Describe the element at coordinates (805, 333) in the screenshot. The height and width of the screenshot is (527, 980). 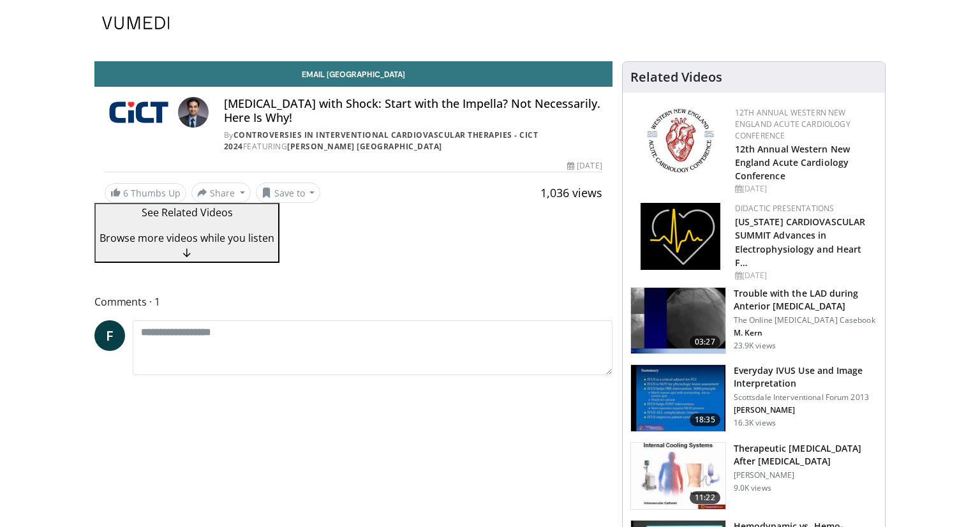
I see `p: Morton Kern` at that location.